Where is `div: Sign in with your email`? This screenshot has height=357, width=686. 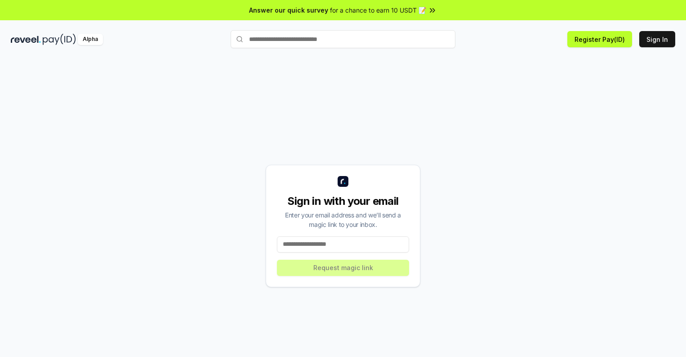 div: Sign in with your email is located at coordinates (343, 201).